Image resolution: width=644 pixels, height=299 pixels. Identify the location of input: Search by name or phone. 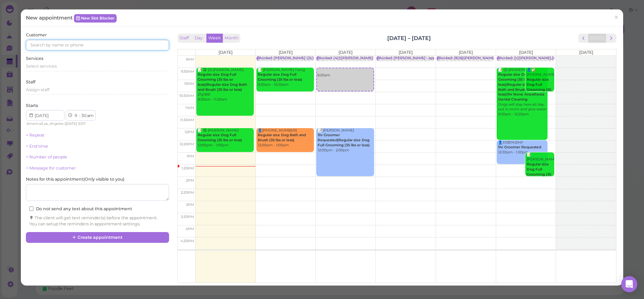
(97, 45).